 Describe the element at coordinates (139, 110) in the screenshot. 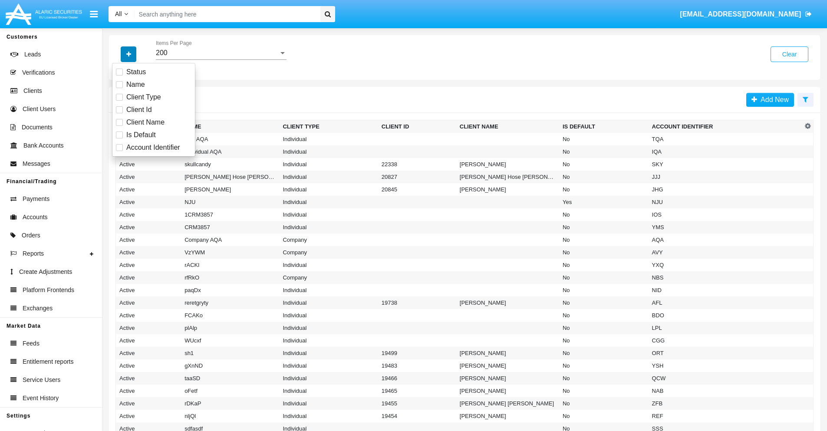

I see `span: Client Id` at that location.